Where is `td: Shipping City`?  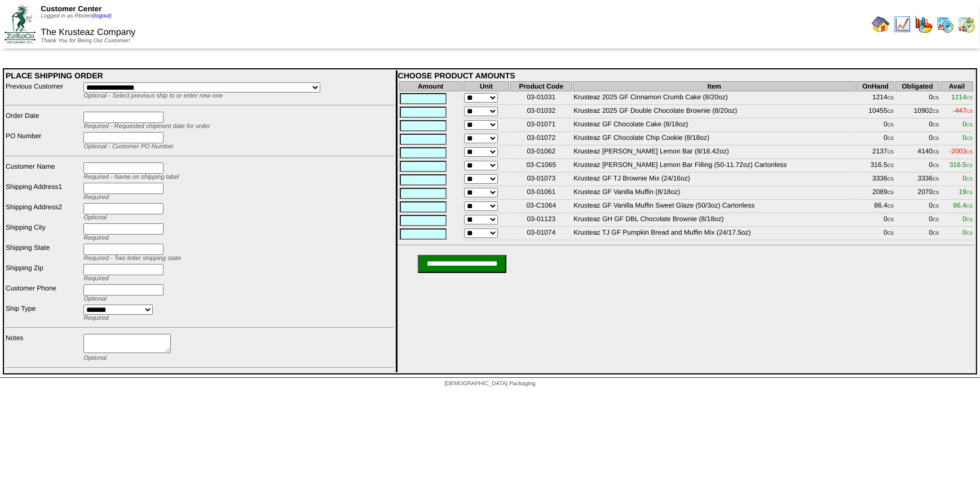
td: Shipping City is located at coordinates (44, 233).